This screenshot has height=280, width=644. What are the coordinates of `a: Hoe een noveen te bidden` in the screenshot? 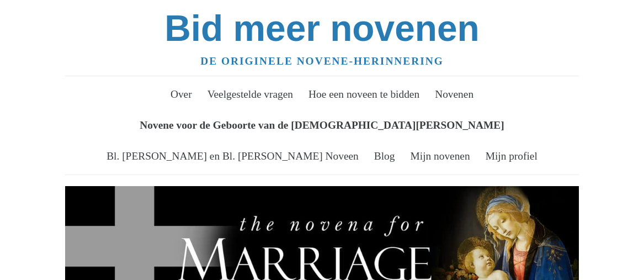 It's located at (364, 94).